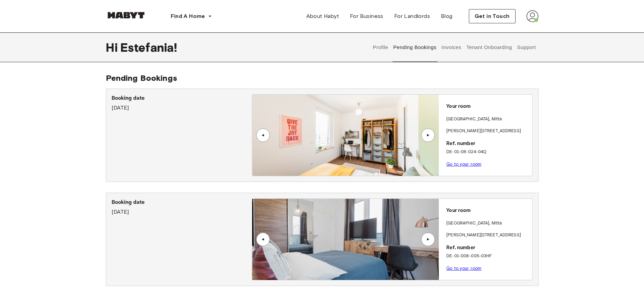  I want to click on span: For Landlords, so click(412, 16).